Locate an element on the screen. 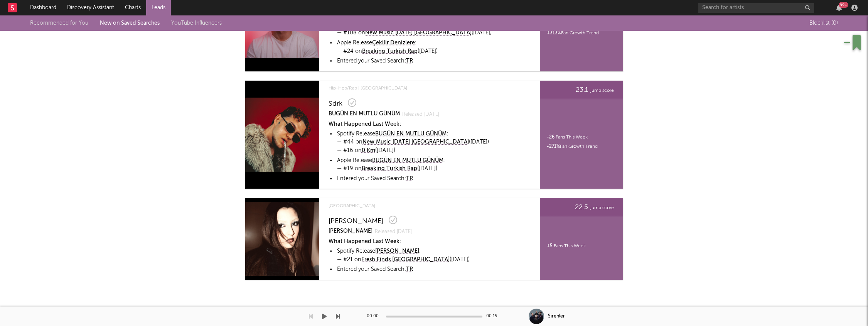  div: 00:00 is located at coordinates (375, 316).